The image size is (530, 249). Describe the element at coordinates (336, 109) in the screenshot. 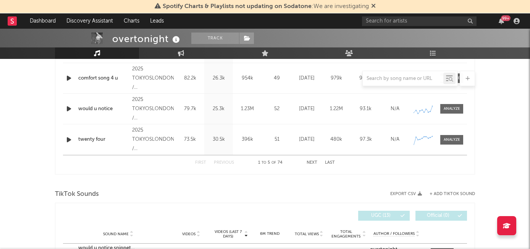

I see `div: 1.22M` at that location.